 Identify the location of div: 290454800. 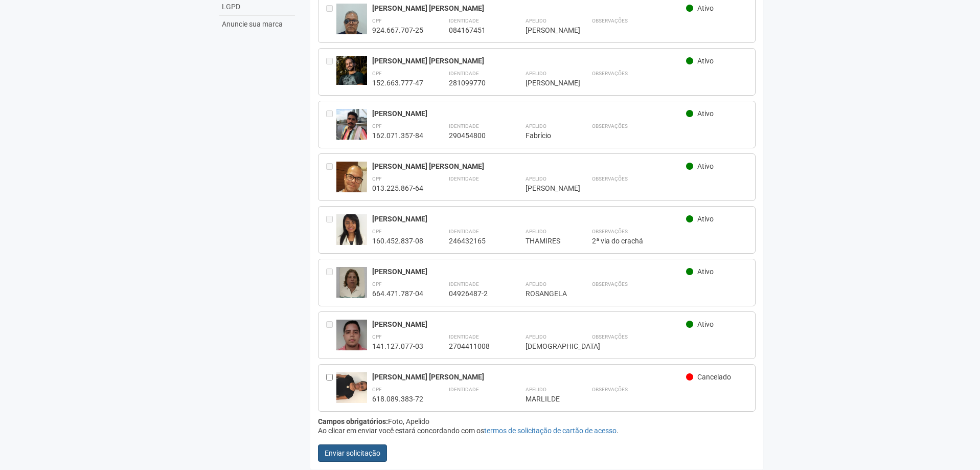
(475, 136).